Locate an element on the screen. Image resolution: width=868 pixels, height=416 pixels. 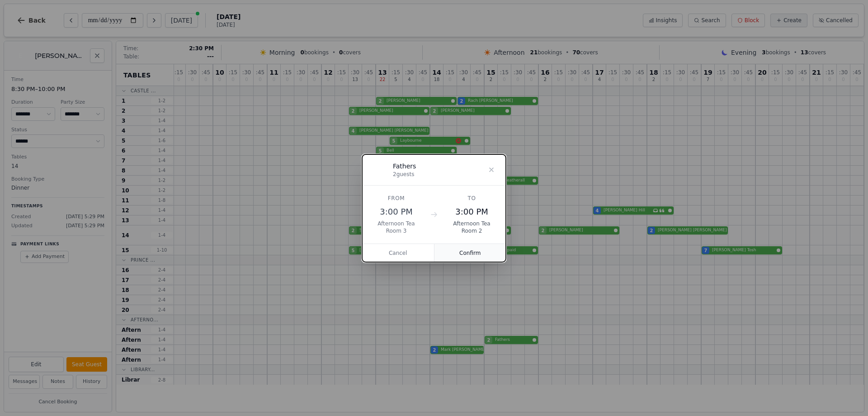
div: Afternoon Tea Room 3 is located at coordinates (396, 227).